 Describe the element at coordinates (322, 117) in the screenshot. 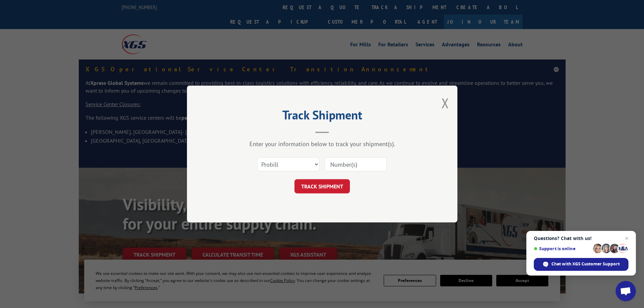

I see `h2: Track Shipment` at that location.